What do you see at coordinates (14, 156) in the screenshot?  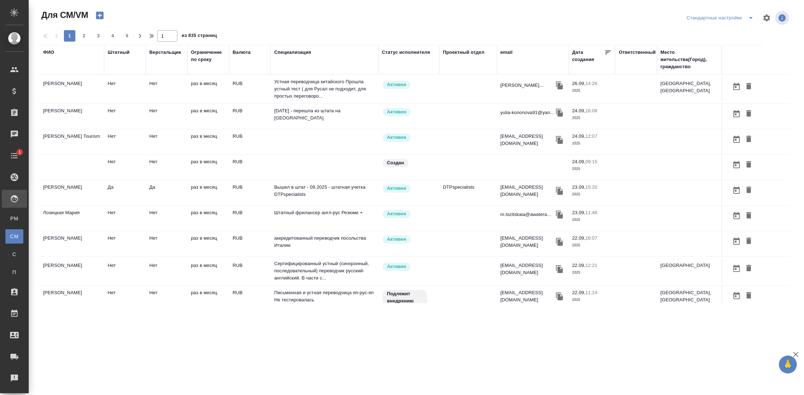 I see `a: 1` at bounding box center [14, 156].